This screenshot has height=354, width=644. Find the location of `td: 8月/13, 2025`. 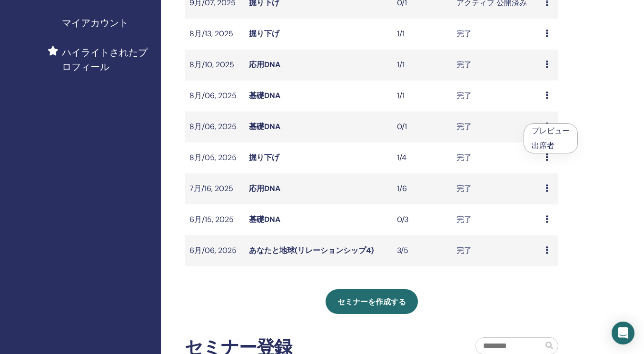

td: 8月/13, 2025 is located at coordinates (214, 34).